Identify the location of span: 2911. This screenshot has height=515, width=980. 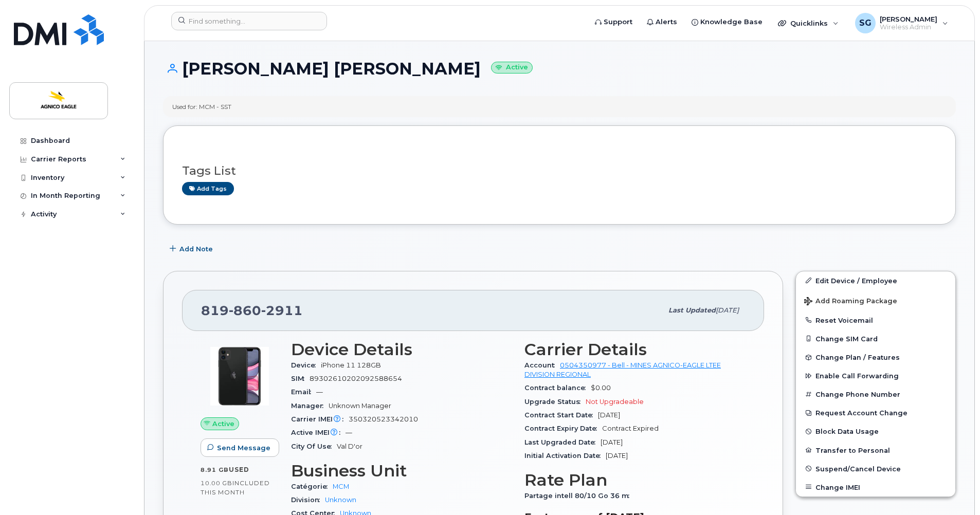
(281, 310).